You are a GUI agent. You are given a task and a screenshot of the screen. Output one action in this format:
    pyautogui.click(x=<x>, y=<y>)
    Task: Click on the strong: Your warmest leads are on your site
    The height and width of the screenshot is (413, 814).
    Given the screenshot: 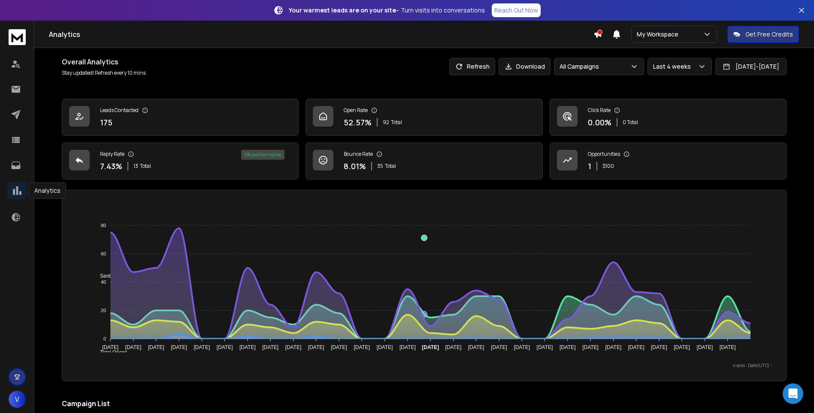 What is the action you would take?
    pyautogui.click(x=342, y=10)
    